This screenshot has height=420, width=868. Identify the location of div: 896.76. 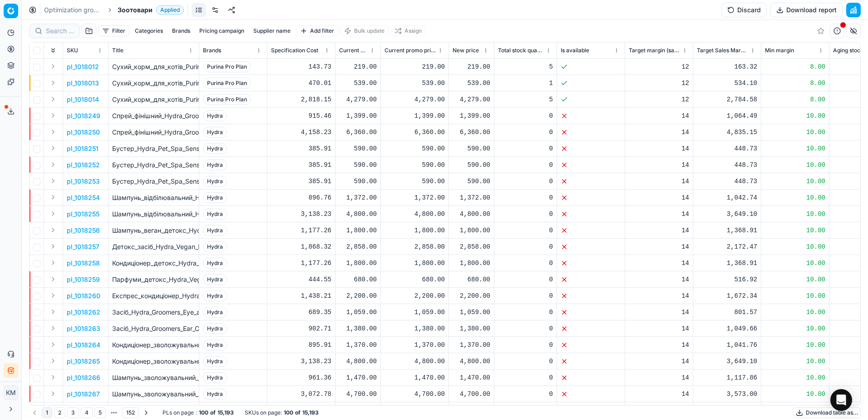
(301, 198).